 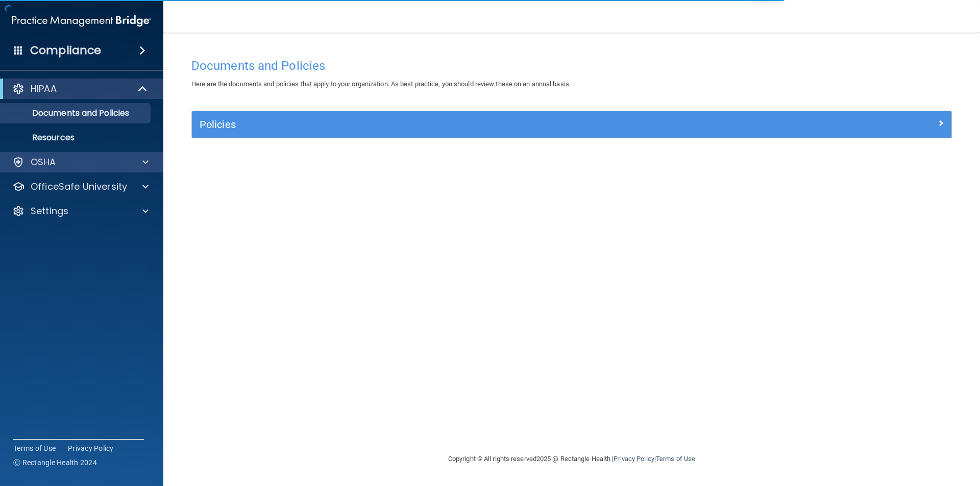 What do you see at coordinates (571, 66) in the screenshot?
I see `h4: Documents and Policies` at bounding box center [571, 66].